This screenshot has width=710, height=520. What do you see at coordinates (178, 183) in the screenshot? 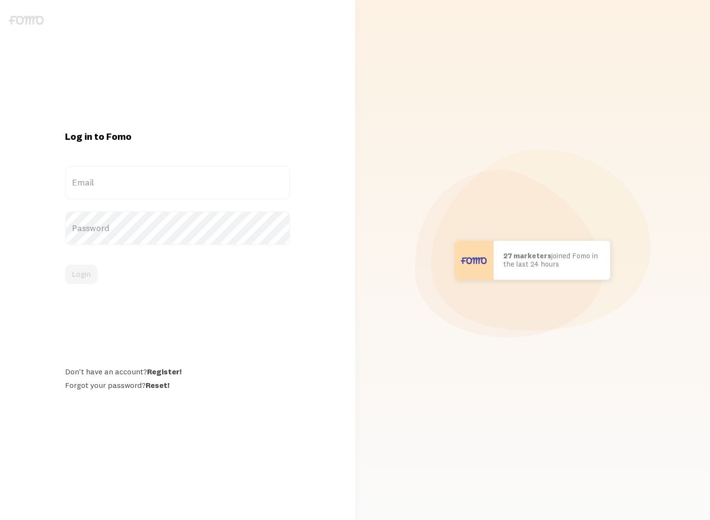
I see `label: Email` at bounding box center [178, 183].